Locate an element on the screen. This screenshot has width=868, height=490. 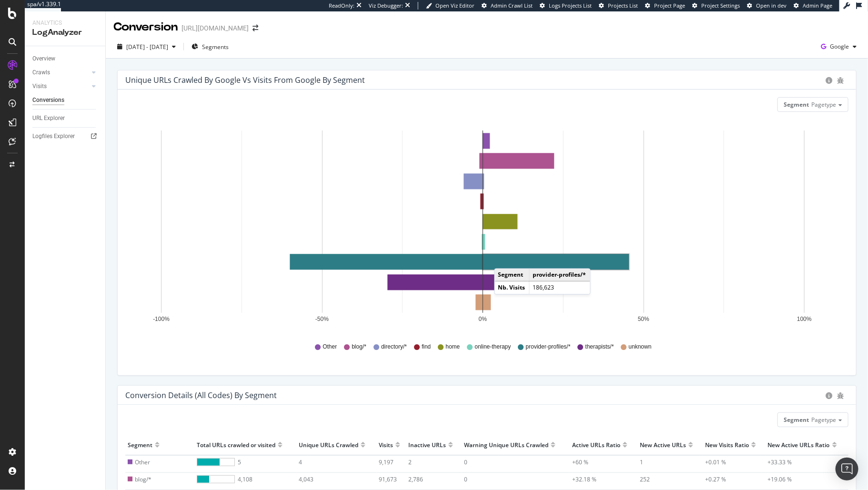
span: 2 is located at coordinates (410, 462).